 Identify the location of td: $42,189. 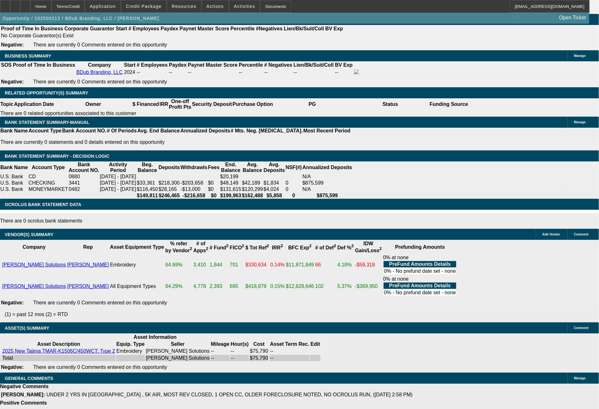
(252, 183).